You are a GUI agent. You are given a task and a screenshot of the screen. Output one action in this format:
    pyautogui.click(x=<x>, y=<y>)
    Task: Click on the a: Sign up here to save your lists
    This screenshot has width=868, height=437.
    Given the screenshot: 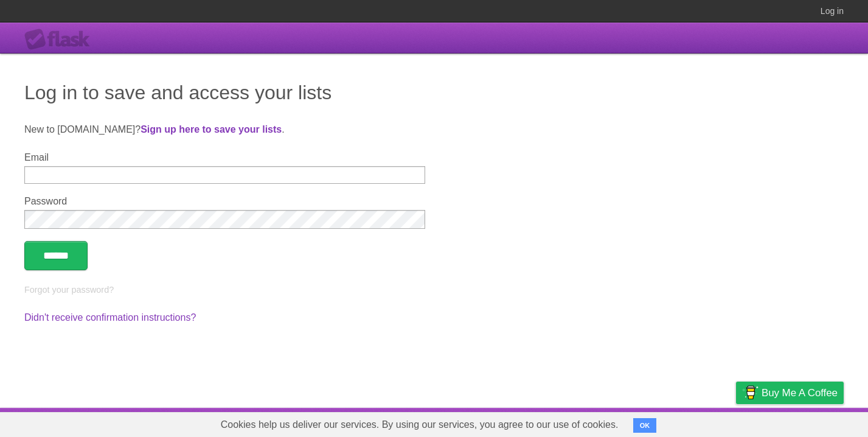 What is the action you would take?
    pyautogui.click(x=211, y=129)
    